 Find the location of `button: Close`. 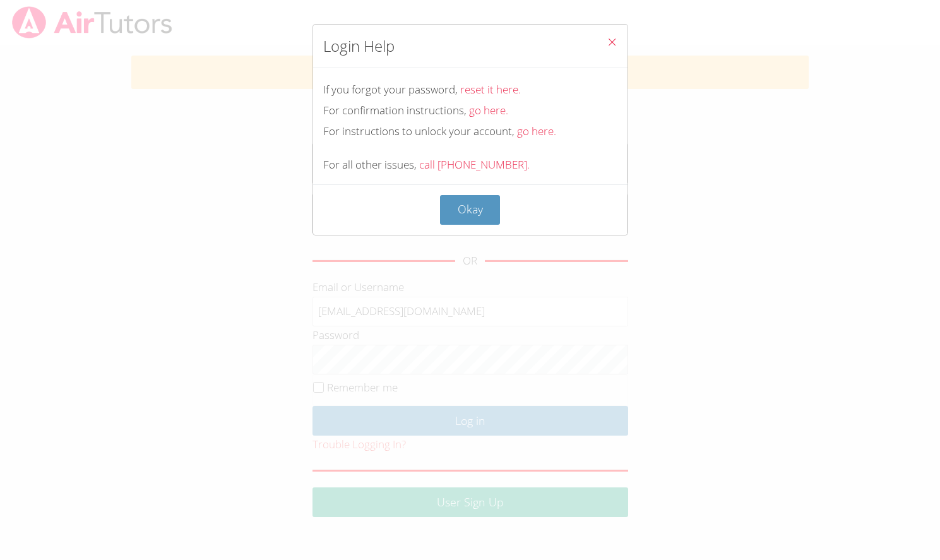

button: Close is located at coordinates (612, 44).